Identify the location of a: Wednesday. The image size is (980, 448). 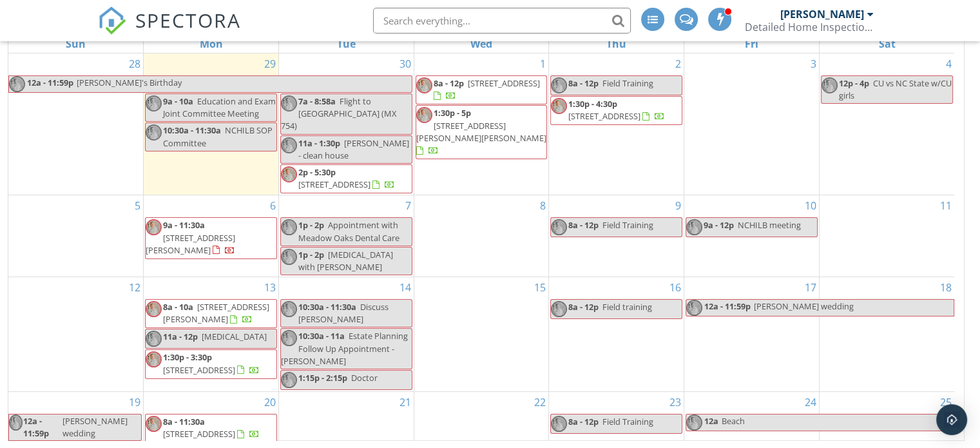
(482, 44).